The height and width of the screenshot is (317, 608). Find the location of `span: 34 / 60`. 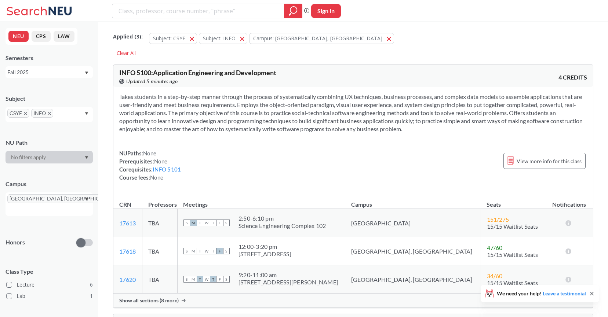

span: 34 / 60 is located at coordinates (495, 276).